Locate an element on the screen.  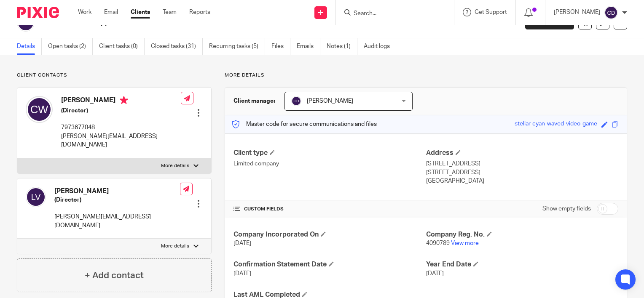
img: Pixie is located at coordinates (38, 12).